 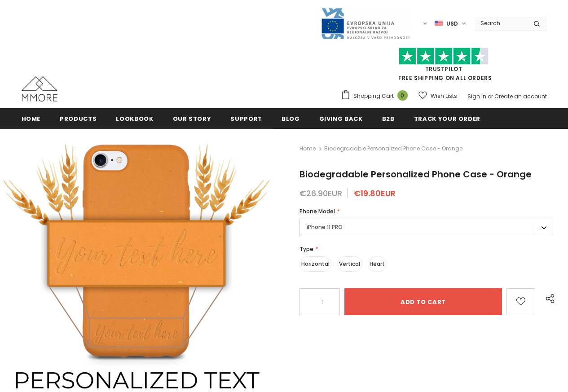 What do you see at coordinates (321, 193) in the screenshot?
I see `span: €26.90EUR` at bounding box center [321, 193].